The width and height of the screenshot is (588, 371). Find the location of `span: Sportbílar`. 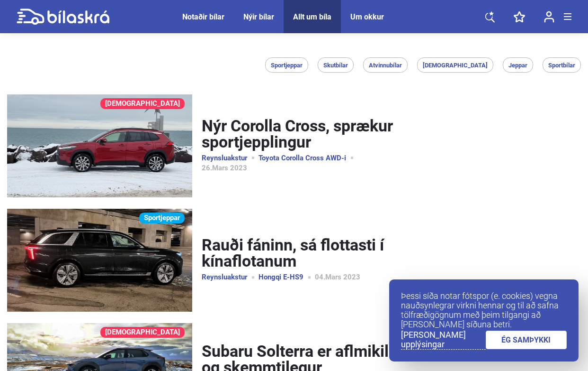

span: Sportbílar is located at coordinates (562, 65).